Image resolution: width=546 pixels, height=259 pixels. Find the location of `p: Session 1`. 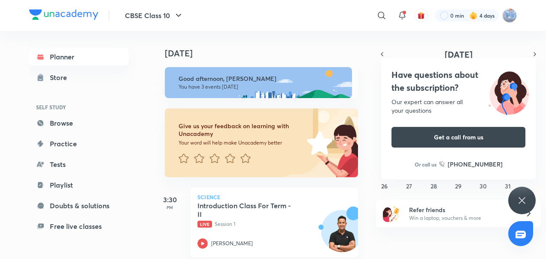

p: Session 1 is located at coordinates (265, 224).